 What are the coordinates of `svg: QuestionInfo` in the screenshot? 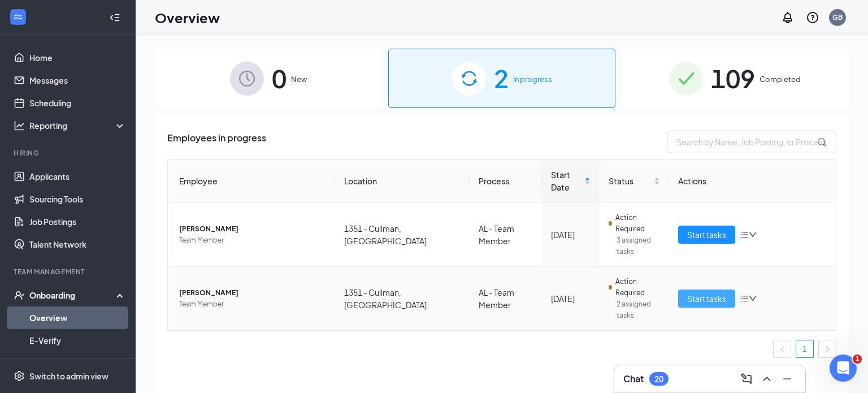 It's located at (812, 17).